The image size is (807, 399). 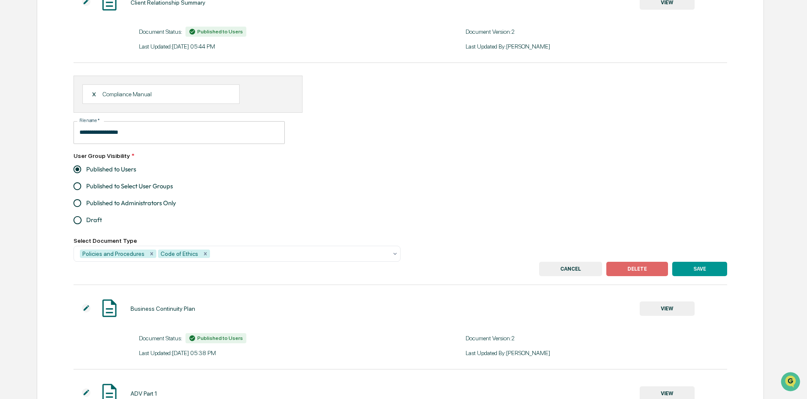 What do you see at coordinates (149, 72) in the screenshot?
I see `button: Start new chat` at bounding box center [149, 72].